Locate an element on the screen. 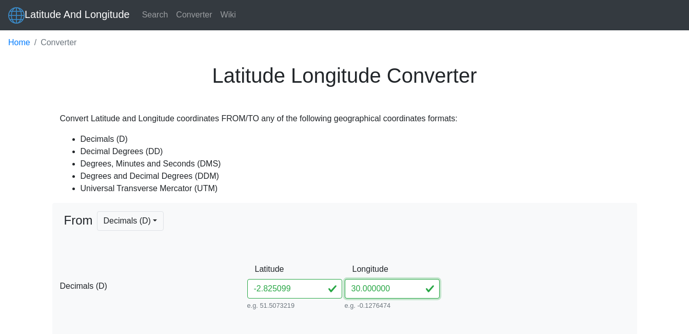  li: Universal Transverse Mercator (UTM) is located at coordinates (355, 188).